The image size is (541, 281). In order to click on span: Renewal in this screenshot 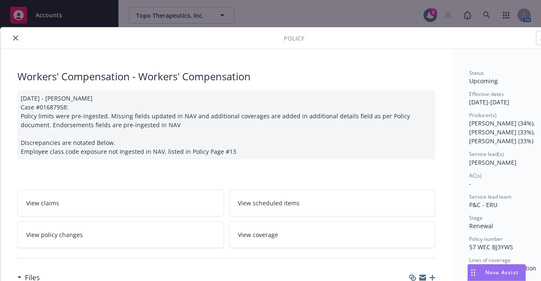, I will do `click(481, 226)`.